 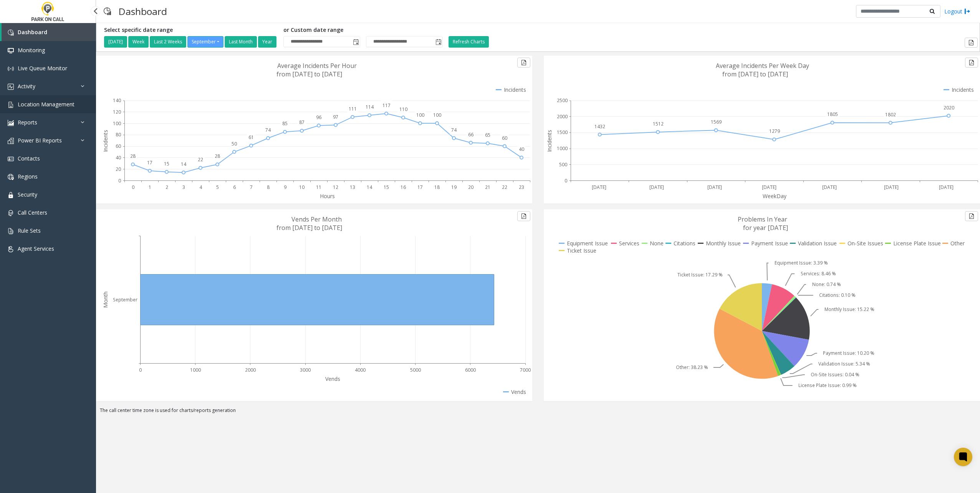 I want to click on text: None: 0.74 %, so click(x=826, y=284).